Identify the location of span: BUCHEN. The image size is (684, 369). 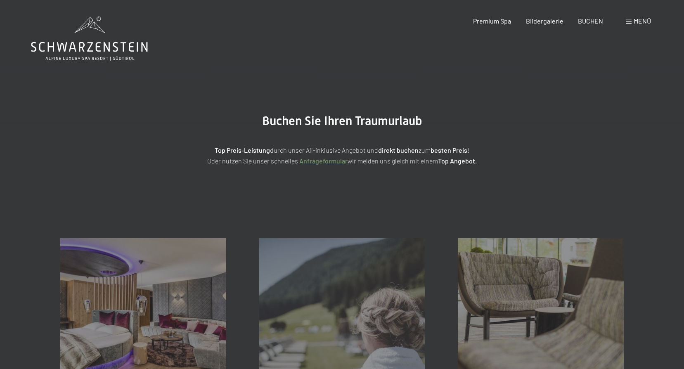
(590, 21).